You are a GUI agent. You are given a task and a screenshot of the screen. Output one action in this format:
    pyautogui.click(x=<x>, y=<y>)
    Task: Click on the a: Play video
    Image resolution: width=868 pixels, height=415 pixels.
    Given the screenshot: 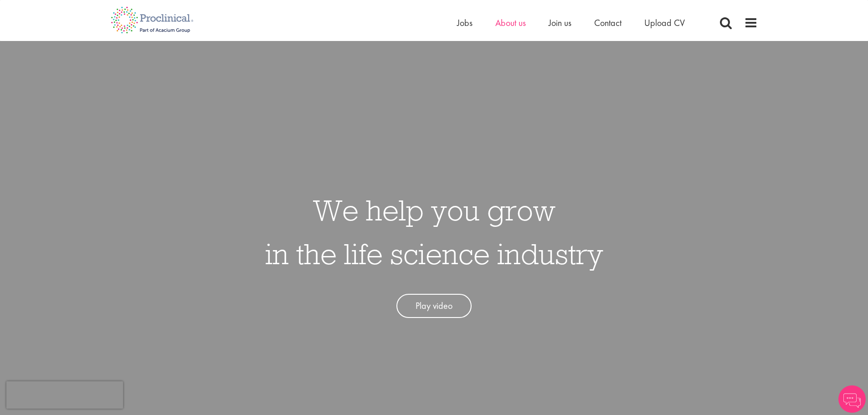 What is the action you would take?
    pyautogui.click(x=434, y=306)
    